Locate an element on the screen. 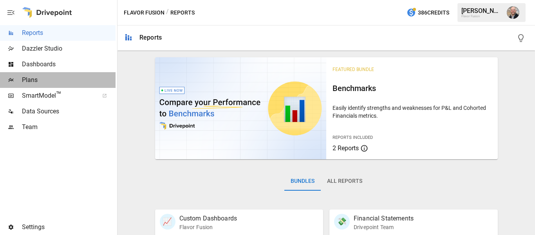 The height and width of the screenshot is (235, 535). p: Financial Statements is located at coordinates (383, 218).